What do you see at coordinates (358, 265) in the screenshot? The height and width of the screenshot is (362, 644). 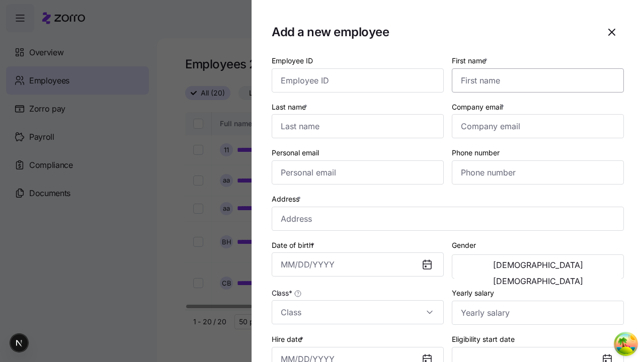 I see `input: MM/DD/YYYY` at bounding box center [358, 265].